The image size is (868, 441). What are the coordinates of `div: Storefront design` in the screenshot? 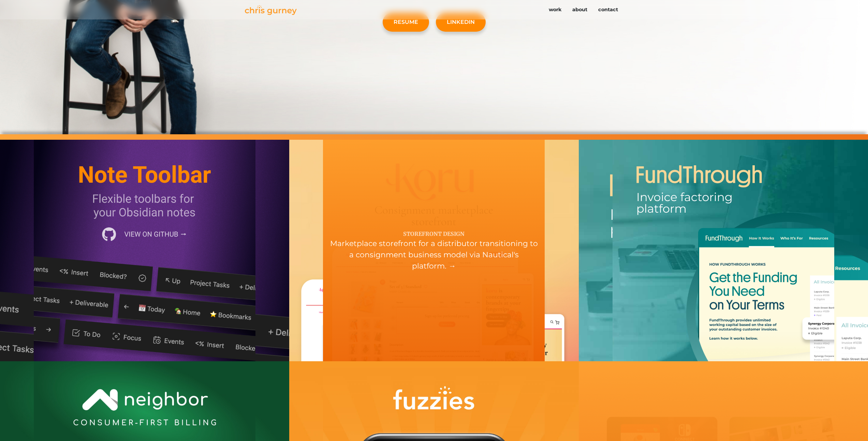 It's located at (434, 234).